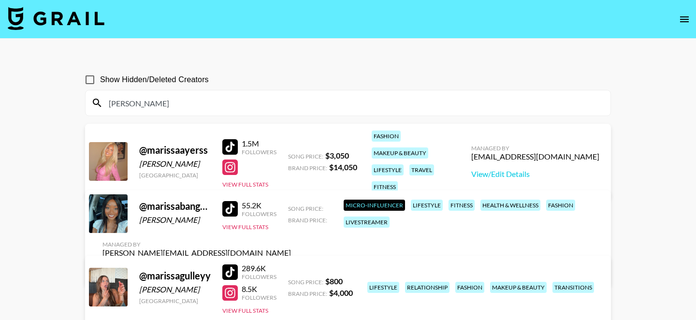 The image size is (696, 320). I want to click on strong: $ 3,050, so click(337, 155).